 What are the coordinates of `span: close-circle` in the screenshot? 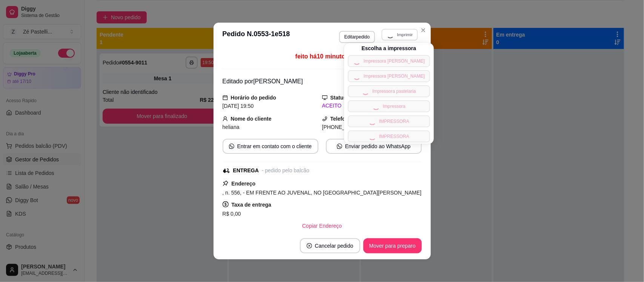 It's located at (309, 246).